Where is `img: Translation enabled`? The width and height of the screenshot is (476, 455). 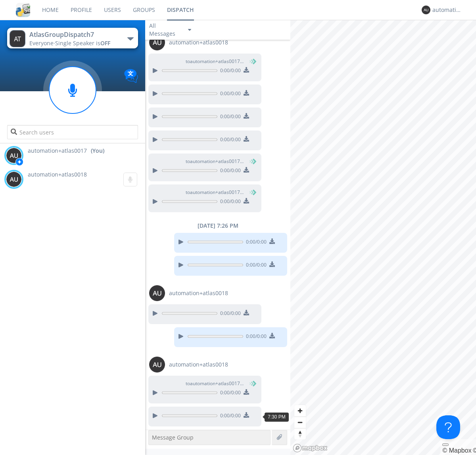
img: Translation enabled is located at coordinates (131, 76).